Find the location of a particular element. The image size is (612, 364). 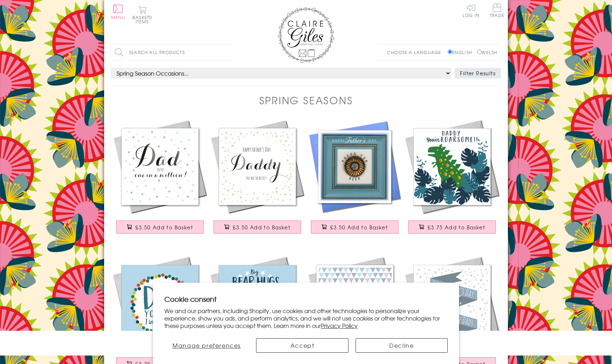

a: Log In is located at coordinates (471, 10).